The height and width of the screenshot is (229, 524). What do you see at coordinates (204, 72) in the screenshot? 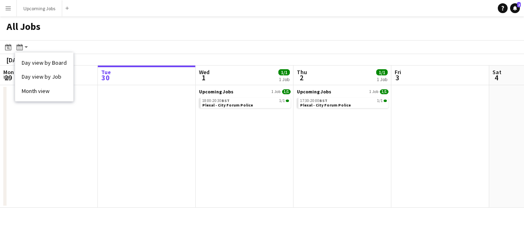
I see `span: Wed` at bounding box center [204, 72].